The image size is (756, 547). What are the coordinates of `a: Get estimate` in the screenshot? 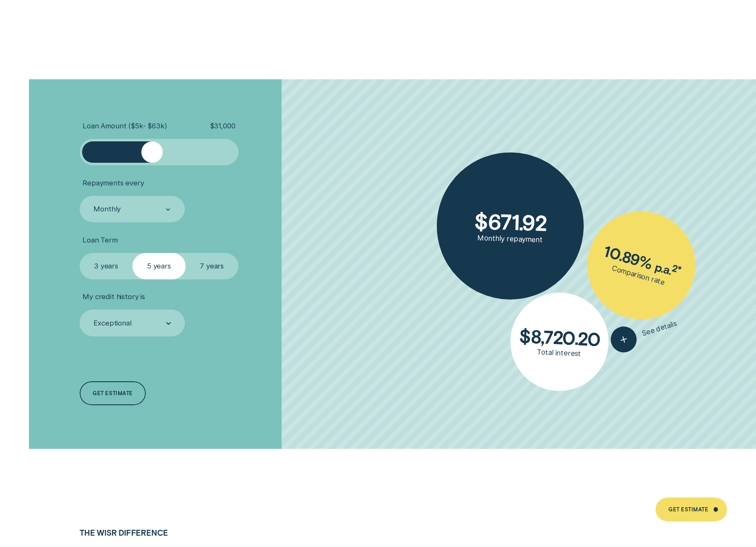 It's located at (112, 393).